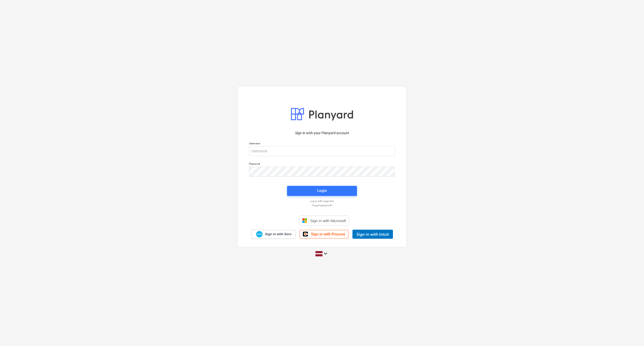 The height and width of the screenshot is (346, 644). Describe the element at coordinates (278, 234) in the screenshot. I see `span: Sign in with Xero` at that location.